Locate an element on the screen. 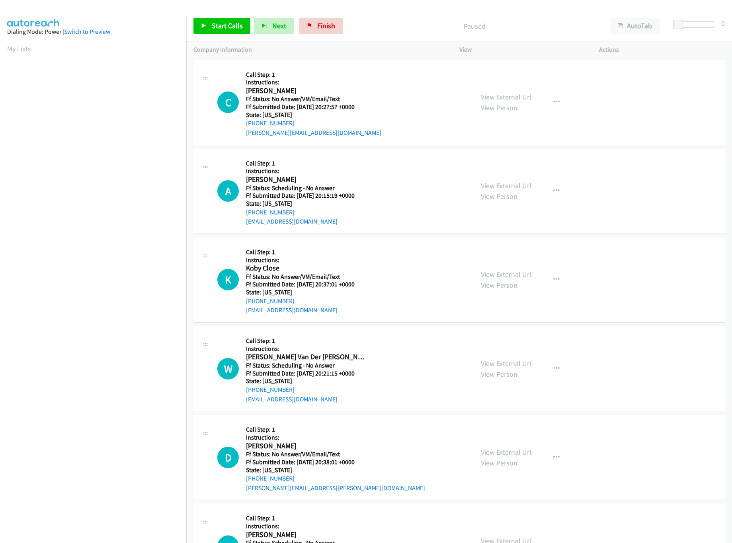  p: View is located at coordinates (522, 50).